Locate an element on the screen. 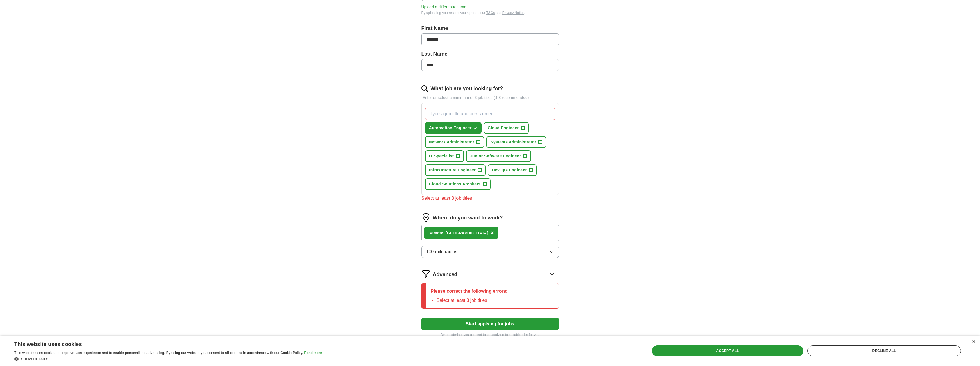  label: What job are you looking for? is located at coordinates (467, 88).